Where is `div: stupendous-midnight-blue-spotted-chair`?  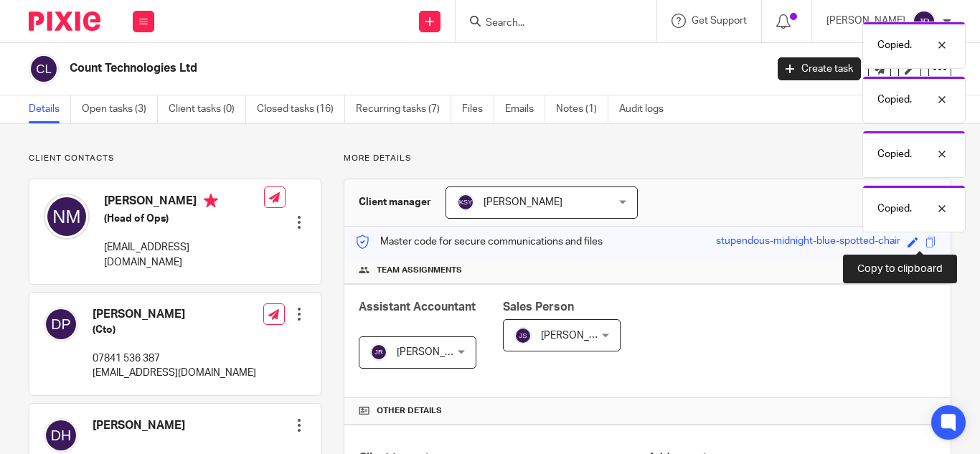
div: stupendous-midnight-blue-spotted-chair is located at coordinates (807, 242).